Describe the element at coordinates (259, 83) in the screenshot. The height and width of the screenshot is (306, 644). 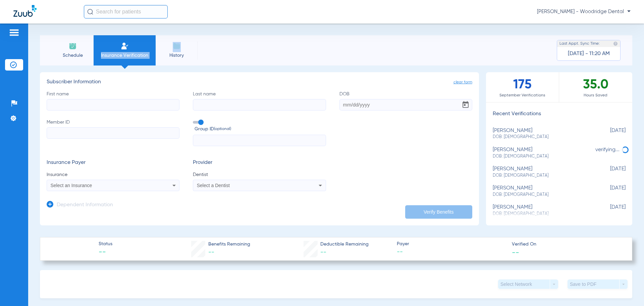
I see `h3: Subscriber Information` at that location.